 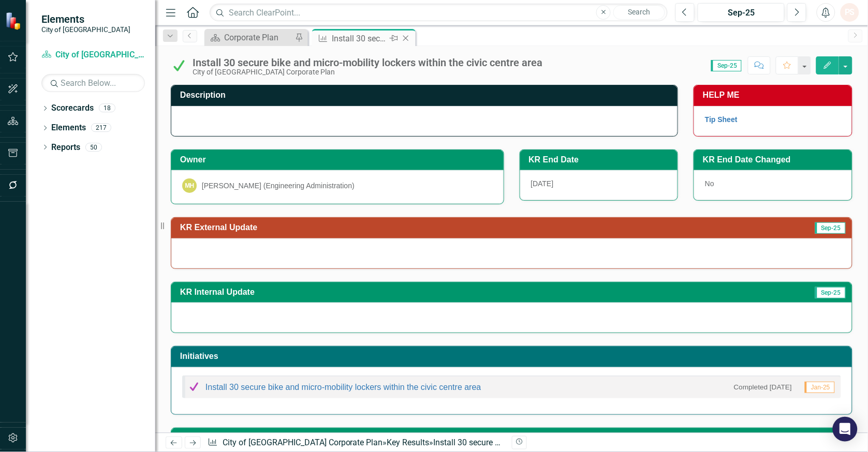 What do you see at coordinates (343, 387) in the screenshot?
I see `a: Install 30 secure bike and micro-mobility lockers within the civic centre area` at bounding box center [343, 387].